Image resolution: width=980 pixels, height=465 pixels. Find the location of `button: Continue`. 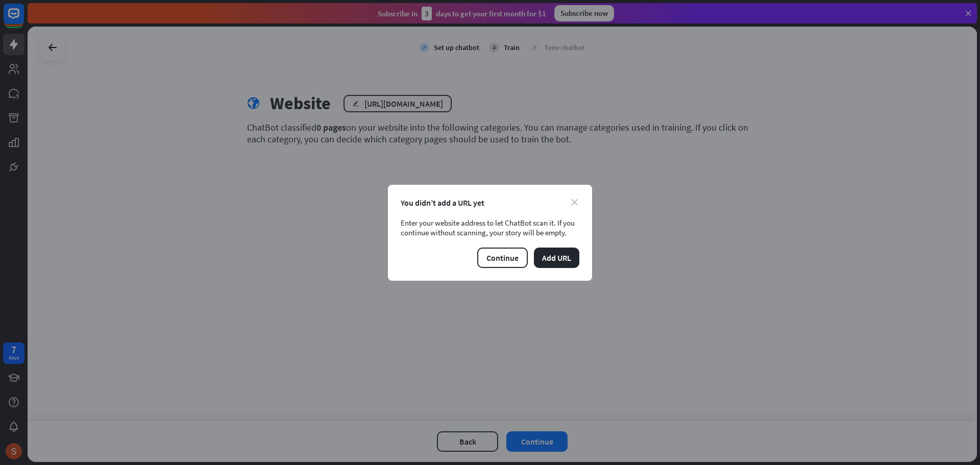

button: Continue is located at coordinates (502, 258).